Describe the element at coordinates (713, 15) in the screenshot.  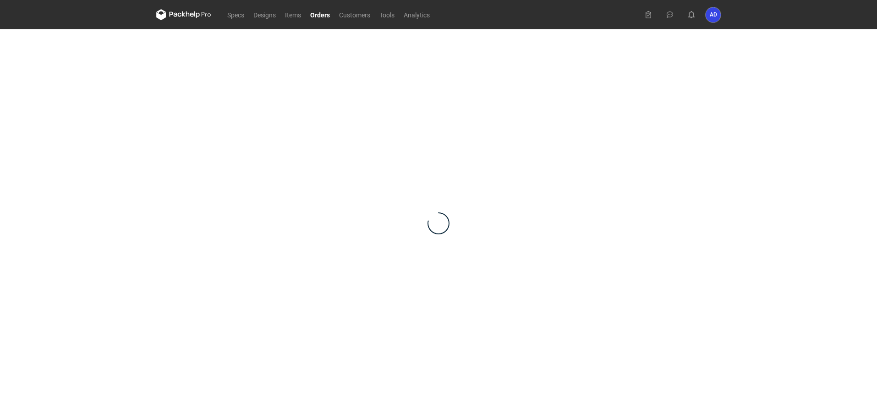
I see `figcaption: AD` at that location.